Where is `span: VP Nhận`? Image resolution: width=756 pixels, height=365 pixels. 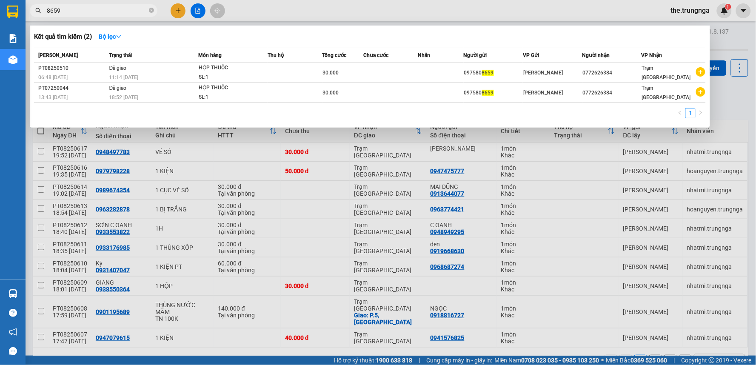
span: VP Nhận is located at coordinates (652, 55).